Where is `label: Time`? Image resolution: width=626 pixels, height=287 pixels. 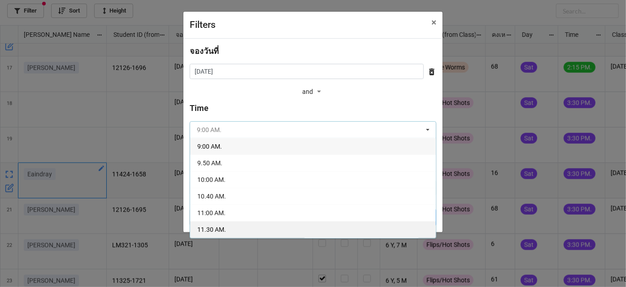
label: Time is located at coordinates (199, 108).